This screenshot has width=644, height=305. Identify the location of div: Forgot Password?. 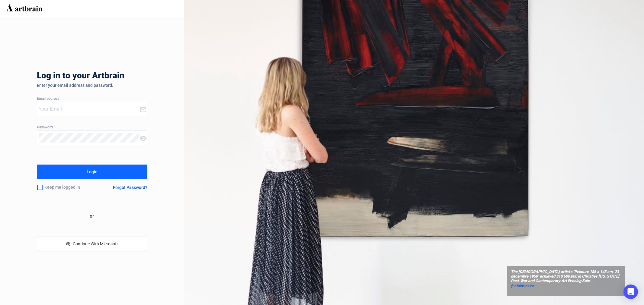
(130, 187).